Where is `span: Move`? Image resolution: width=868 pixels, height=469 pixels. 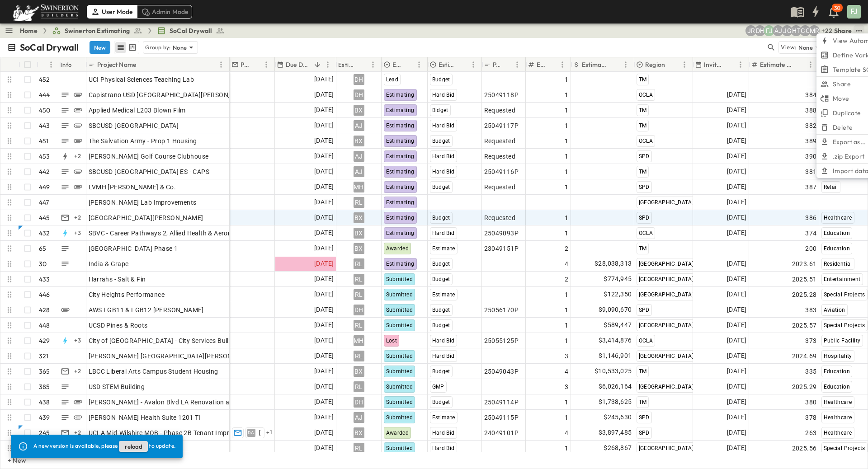 span: Move is located at coordinates (841, 98).